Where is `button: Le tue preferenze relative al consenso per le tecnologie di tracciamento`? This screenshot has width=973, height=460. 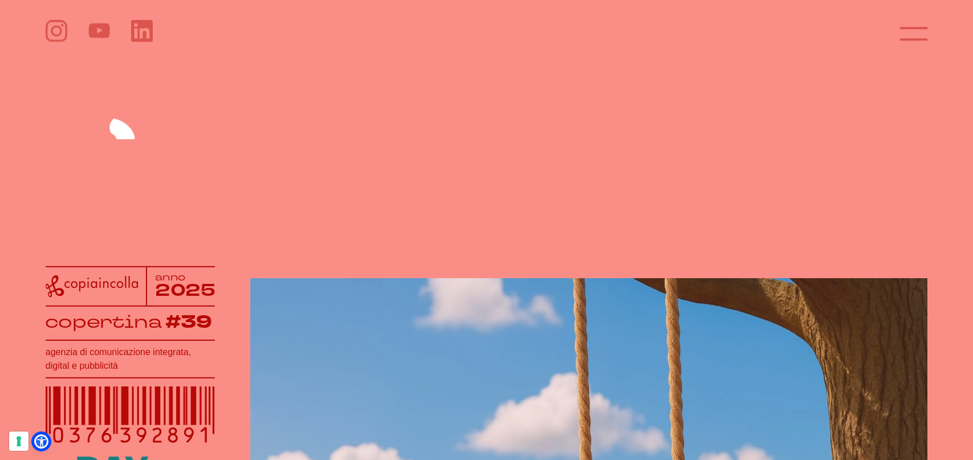
button: Le tue preferenze relative al consenso per le tecnologie di tracciamento is located at coordinates (19, 441).